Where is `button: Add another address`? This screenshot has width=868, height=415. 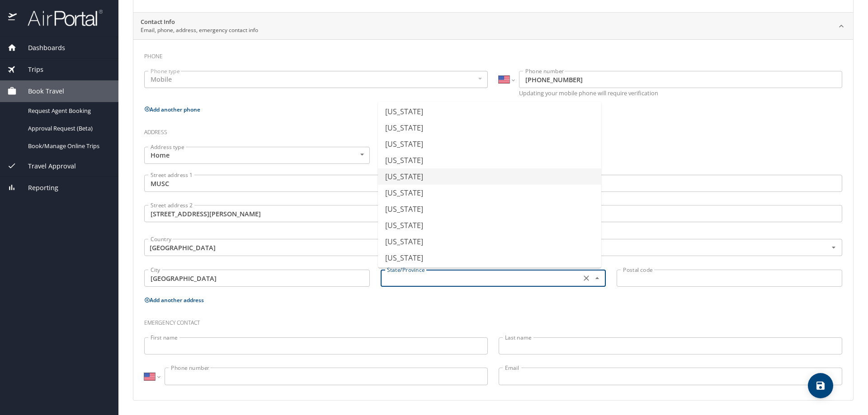
button: Add another address is located at coordinates (174, 300).